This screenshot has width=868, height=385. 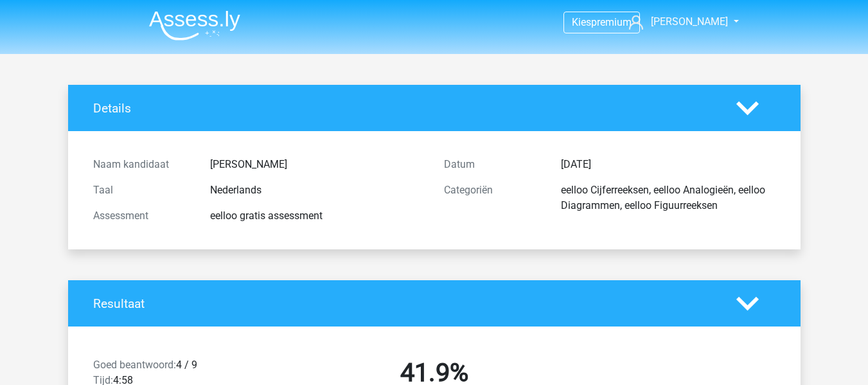 What do you see at coordinates (405, 108) in the screenshot?
I see `h4: Details` at bounding box center [405, 108].